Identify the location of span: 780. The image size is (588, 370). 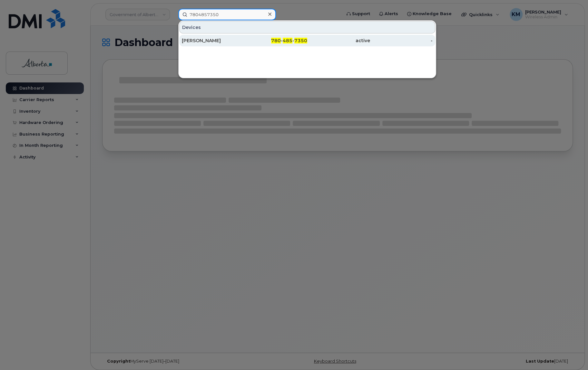
(276, 40).